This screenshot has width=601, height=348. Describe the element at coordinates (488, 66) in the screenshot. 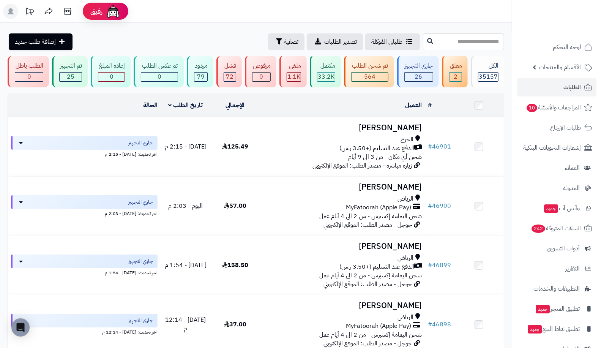

I see `div: الكل` at that location.